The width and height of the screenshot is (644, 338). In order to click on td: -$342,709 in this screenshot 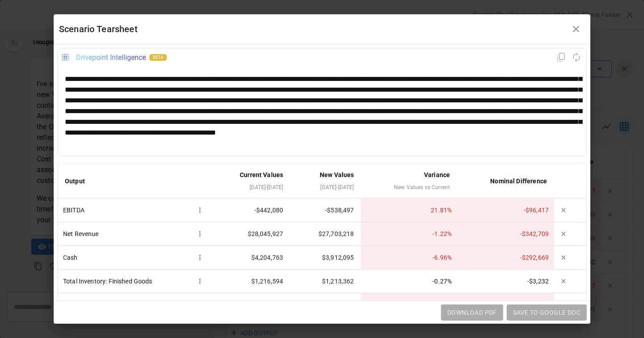, I will do `click(505, 234)`.